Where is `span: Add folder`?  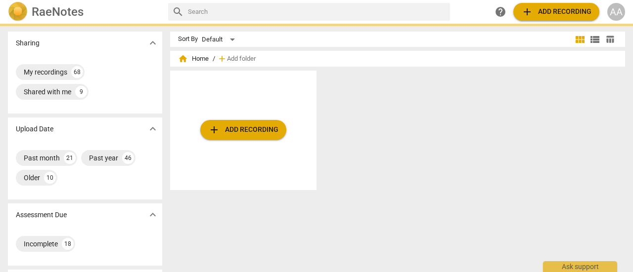
span: Add folder is located at coordinates (241, 59).